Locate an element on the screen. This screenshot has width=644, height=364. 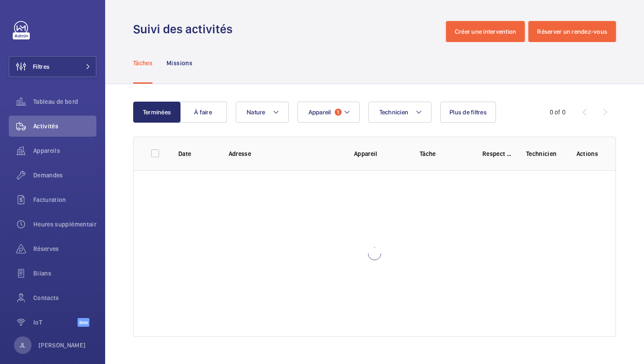
p: Missions is located at coordinates (179, 63).